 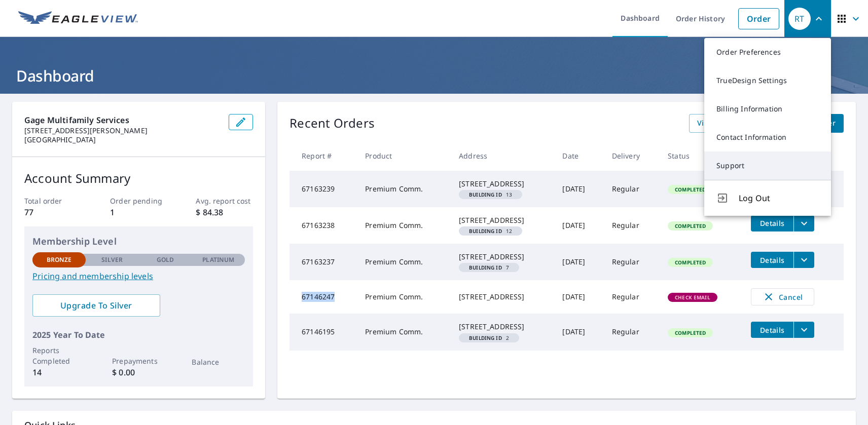 I want to click on span: Cancel, so click(x=782, y=297).